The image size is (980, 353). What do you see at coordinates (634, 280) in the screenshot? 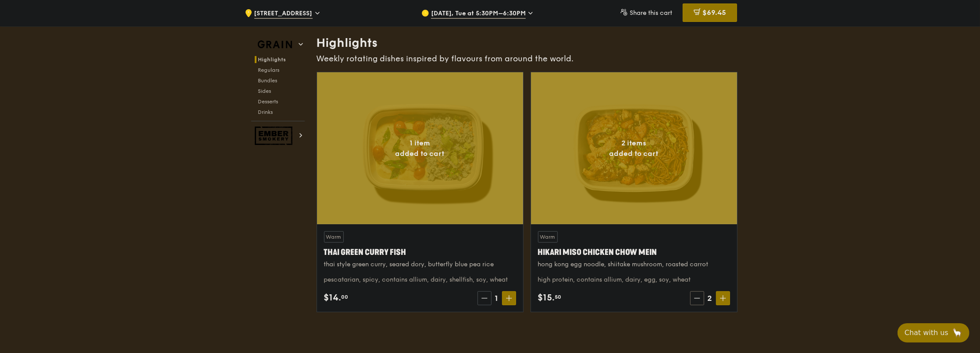
I see `div: high protein, contains allium, dairy, egg, soy, wheat` at bounding box center [634, 280].